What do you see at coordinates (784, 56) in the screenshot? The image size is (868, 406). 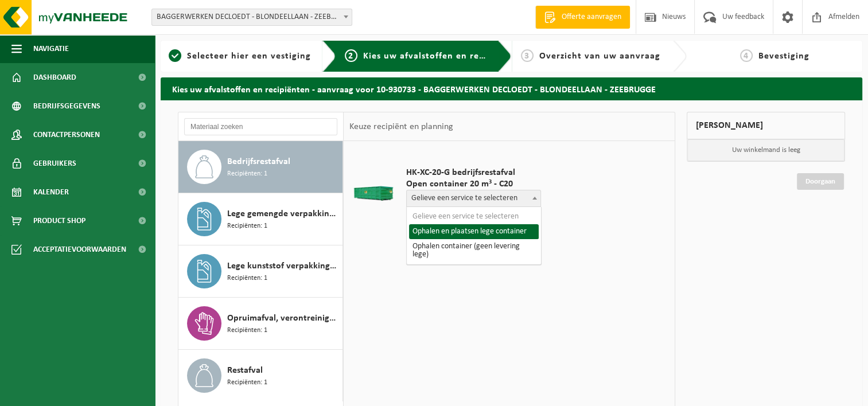 I see `span: Bevestiging` at bounding box center [784, 56].